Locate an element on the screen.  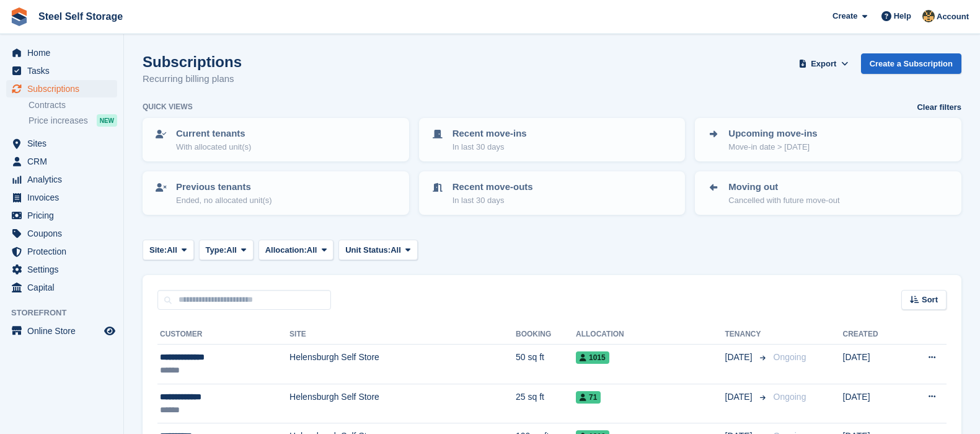
span: Price increases is located at coordinates (58, 120).